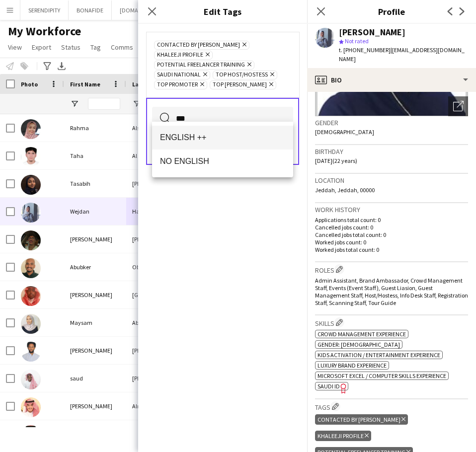 The height and width of the screenshot is (452, 476). Describe the element at coordinates (31, 240) in the screenshot. I see `img: Abbas Ahmed` at that location.